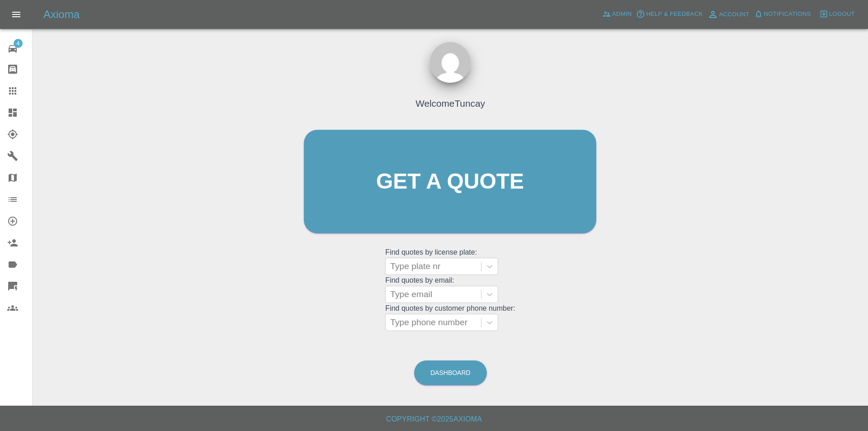 Image resolution: width=868 pixels, height=431 pixels. What do you see at coordinates (783, 14) in the screenshot?
I see `button: Notifications` at bounding box center [783, 14].